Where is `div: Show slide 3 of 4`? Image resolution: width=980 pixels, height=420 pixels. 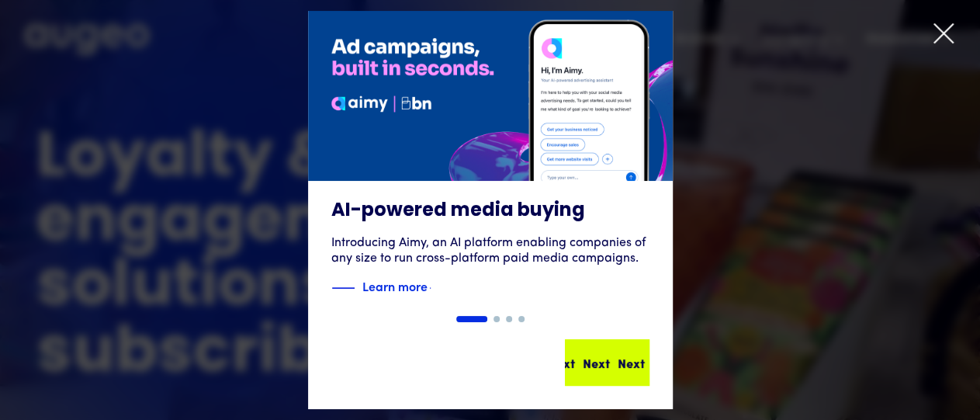 div: Show slide 3 of 4 is located at coordinates (509, 319).